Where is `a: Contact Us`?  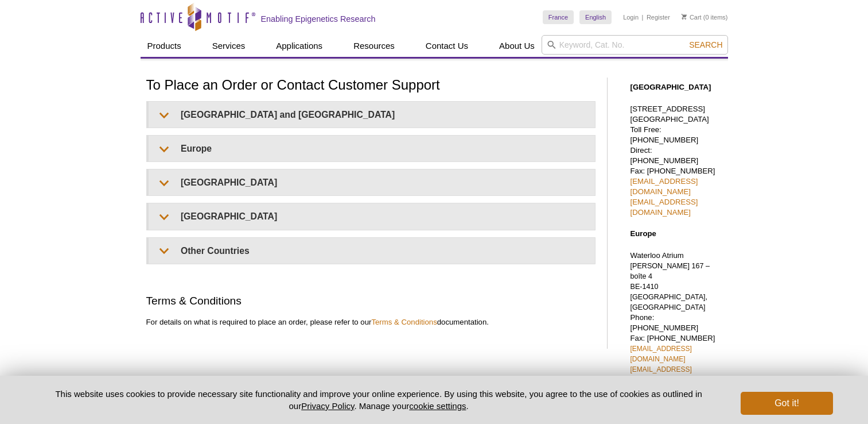
a: Contact Us is located at coordinates (447, 46).